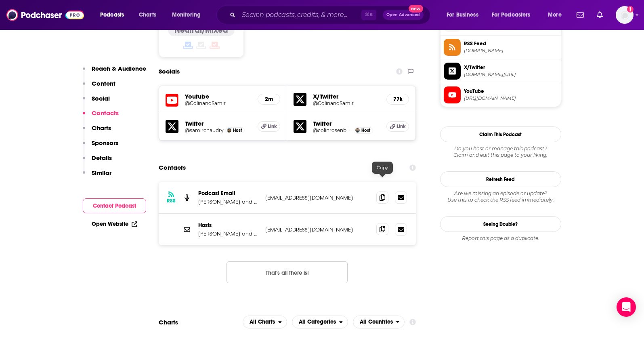 The height and width of the screenshot is (341, 644). What do you see at coordinates (101, 98) in the screenshot?
I see `p: Social` at bounding box center [101, 98].